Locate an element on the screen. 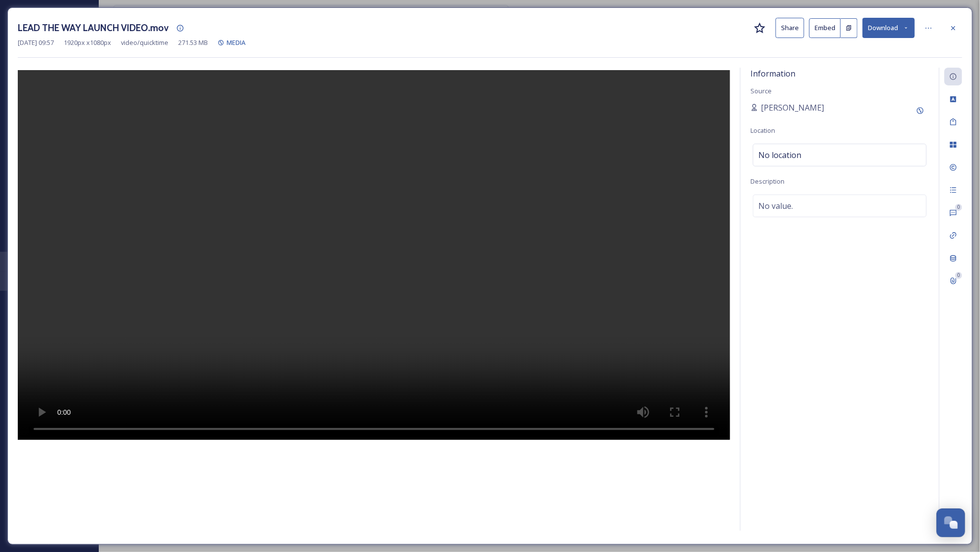 The width and height of the screenshot is (980, 552). span: Location is located at coordinates (762, 130).